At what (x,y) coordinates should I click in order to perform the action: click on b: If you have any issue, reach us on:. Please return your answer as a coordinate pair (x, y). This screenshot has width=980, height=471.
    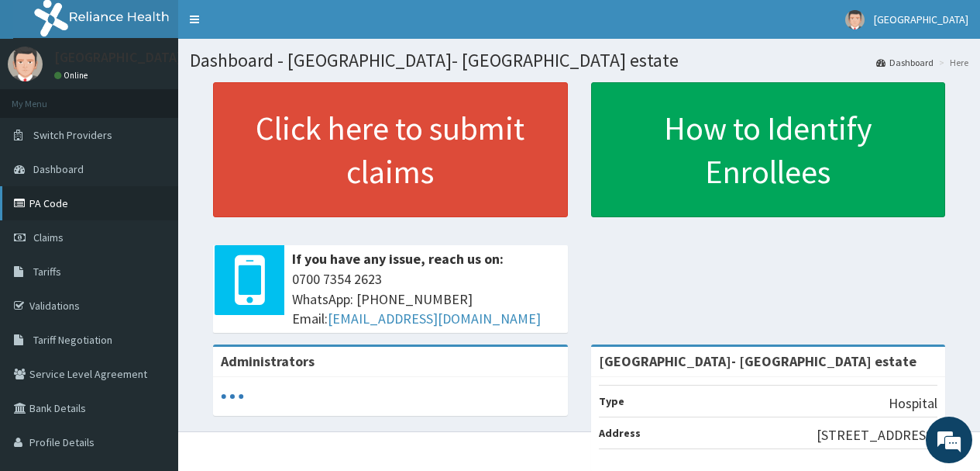
    Looking at the image, I should click on (397, 259).